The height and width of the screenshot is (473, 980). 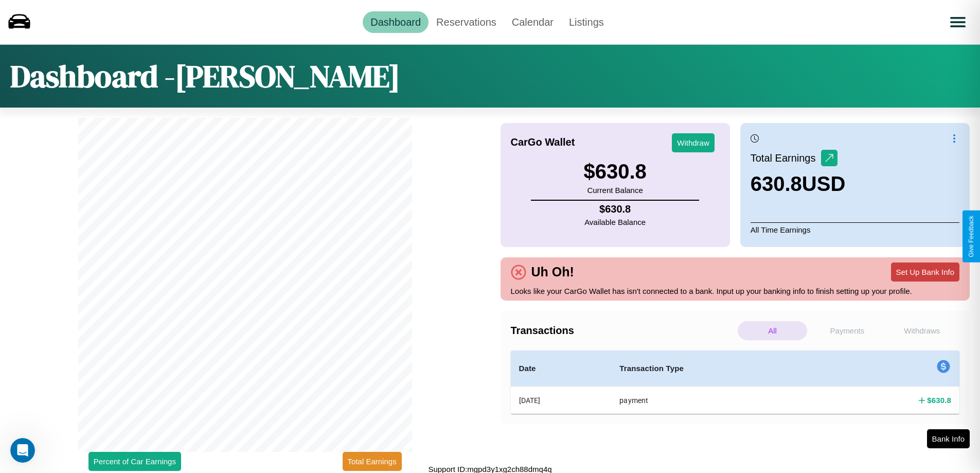 I want to click on button: Open menu, so click(x=958, y=22).